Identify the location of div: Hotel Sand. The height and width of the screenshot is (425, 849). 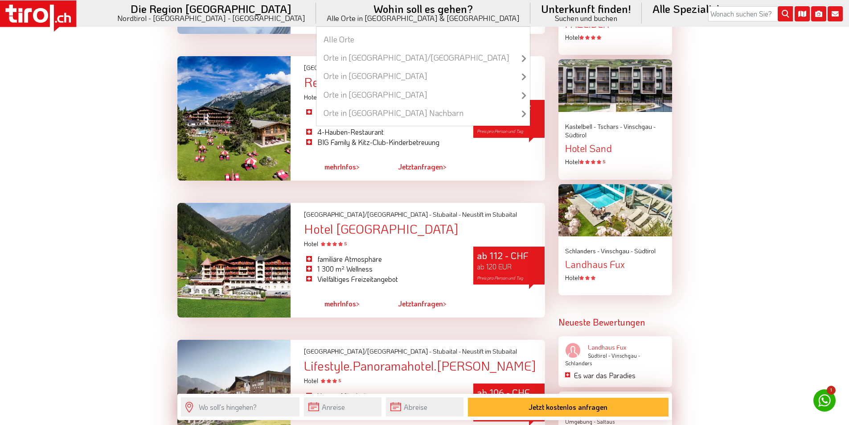
(615, 148).